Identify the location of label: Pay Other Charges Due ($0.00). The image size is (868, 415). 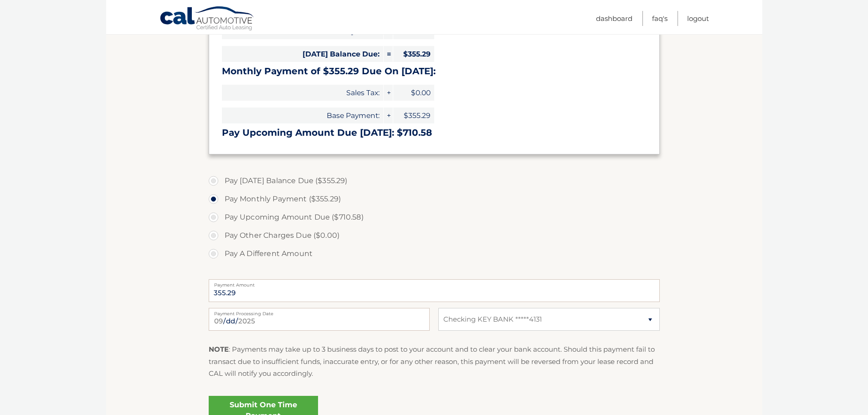
(434, 236).